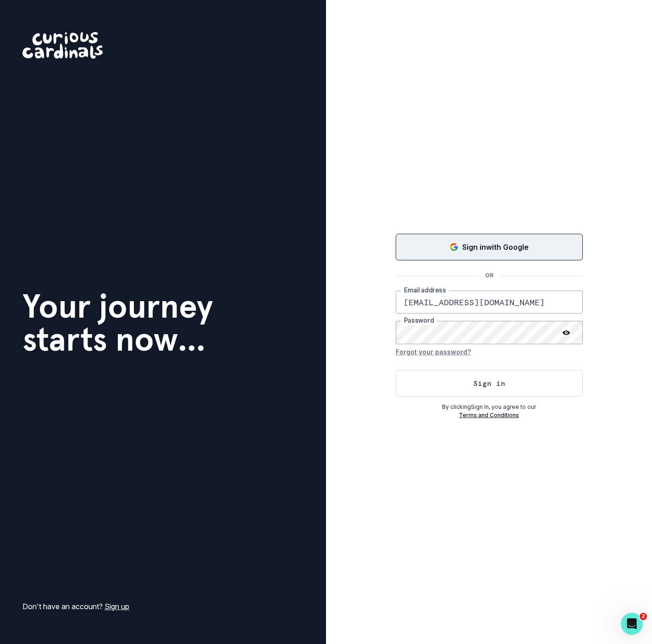  What do you see at coordinates (118, 322) in the screenshot?
I see `h1: Your journey starts now...` at bounding box center [118, 322].